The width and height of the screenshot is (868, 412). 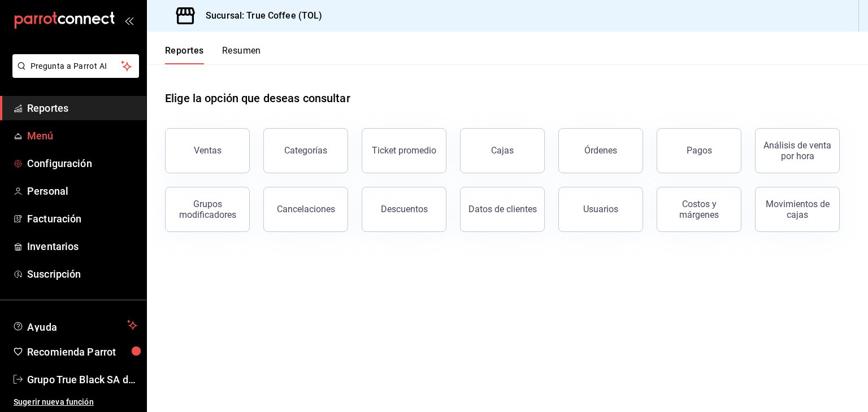 I want to click on div: Descuentos, so click(x=404, y=209).